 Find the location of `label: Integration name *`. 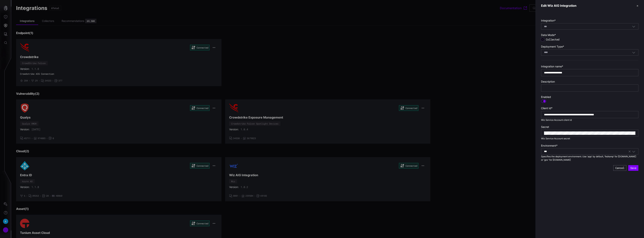

label: Integration name * is located at coordinates (590, 67).